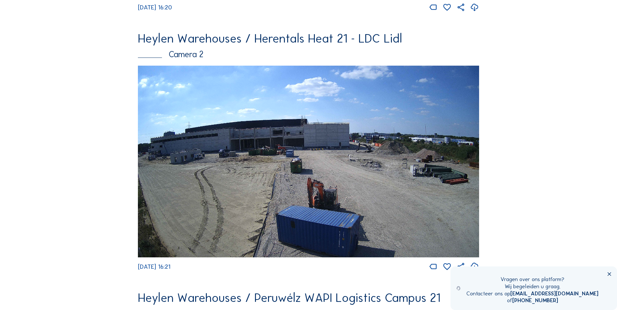 The width and height of the screenshot is (617, 310). I want to click on div: Heylen Warehouses / Herentals Heat 21 - LDC Lidl, so click(308, 38).